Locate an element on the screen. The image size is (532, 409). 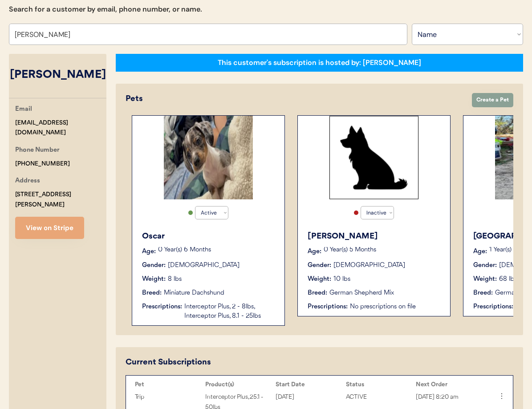
div: 8 lbs is located at coordinates (174, 279).